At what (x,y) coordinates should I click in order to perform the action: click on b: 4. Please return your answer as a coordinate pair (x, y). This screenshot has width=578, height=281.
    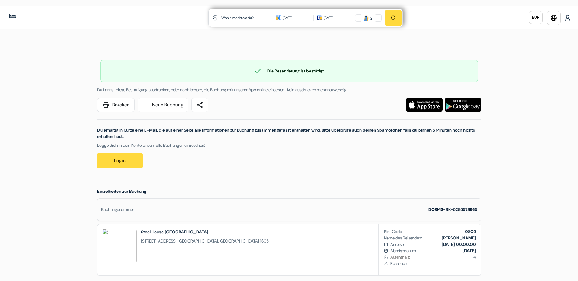
    Looking at the image, I should click on (474, 257).